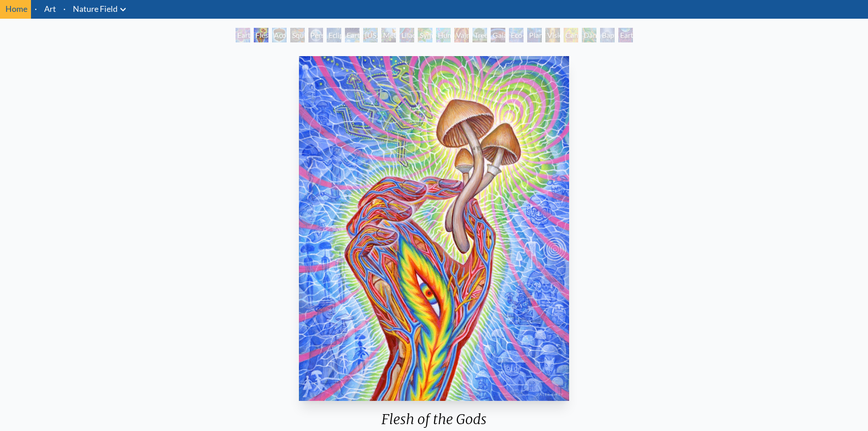 The image size is (868, 431). Describe the element at coordinates (434, 228) in the screenshot. I see `img: Flesh-of-the-Gods-2021-Alex-Grey-watermarked.jpg` at that location.